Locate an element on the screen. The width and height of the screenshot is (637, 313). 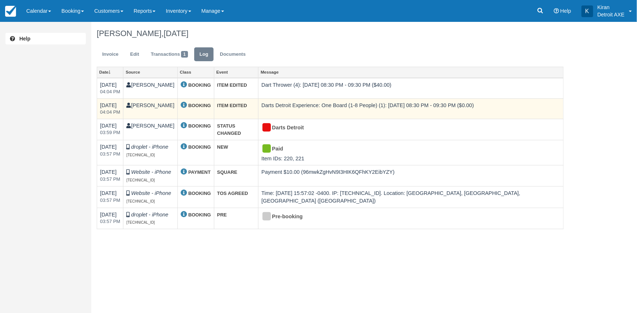
a: Event is located at coordinates (236, 72).